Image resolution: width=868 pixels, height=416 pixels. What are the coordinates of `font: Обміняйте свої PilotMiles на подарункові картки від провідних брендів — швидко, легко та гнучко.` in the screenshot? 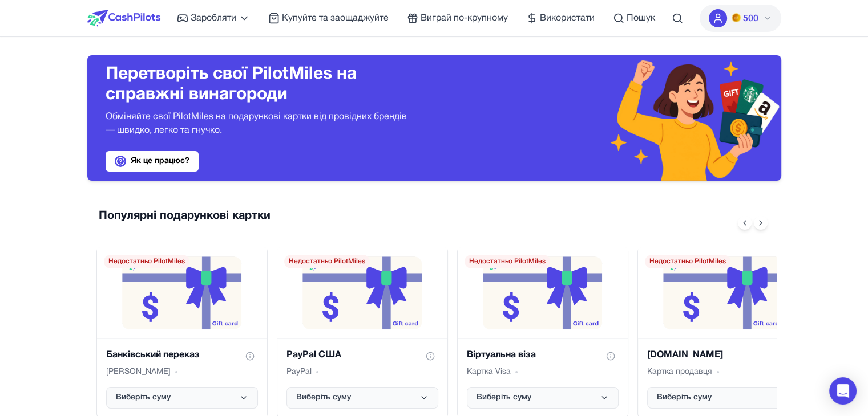 It's located at (256, 123).